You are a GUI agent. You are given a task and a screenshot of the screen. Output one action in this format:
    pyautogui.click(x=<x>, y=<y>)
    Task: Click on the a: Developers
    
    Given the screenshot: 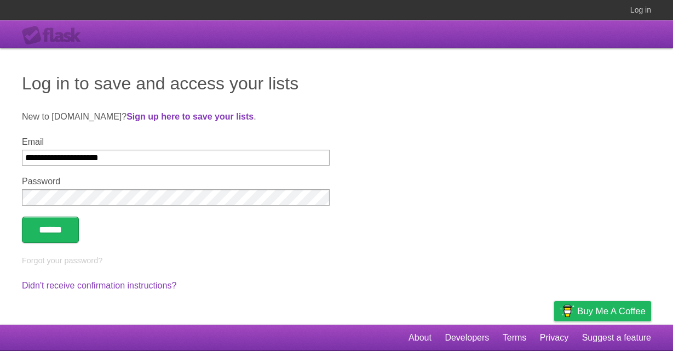 What is the action you would take?
    pyautogui.click(x=467, y=337)
    